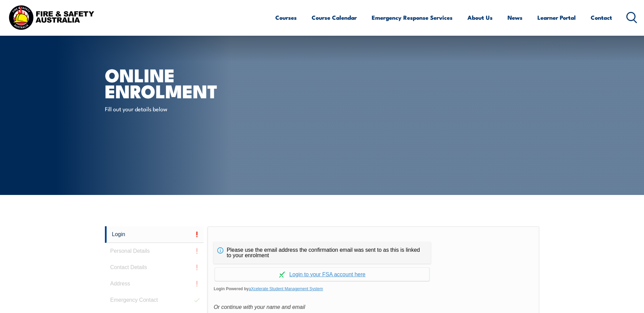  What do you see at coordinates (167, 108) in the screenshot?
I see `p: Fill out your details below` at bounding box center [167, 108].